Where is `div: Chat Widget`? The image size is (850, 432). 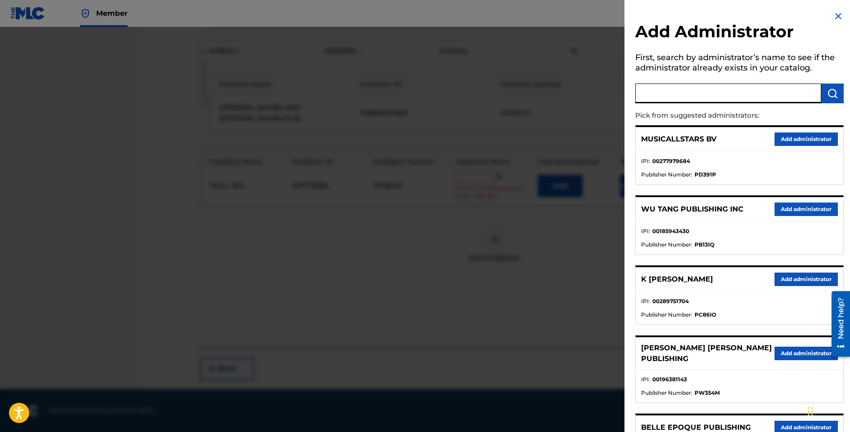
div: Chat Widget is located at coordinates (828, 411).